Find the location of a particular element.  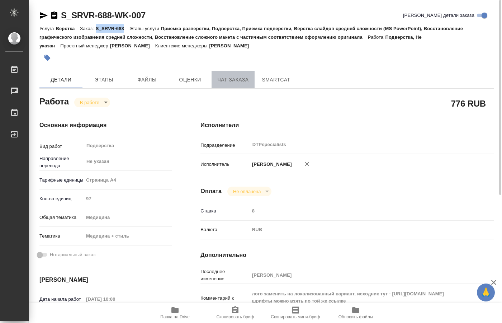

h4: Исполнители is located at coordinates (347, 125).